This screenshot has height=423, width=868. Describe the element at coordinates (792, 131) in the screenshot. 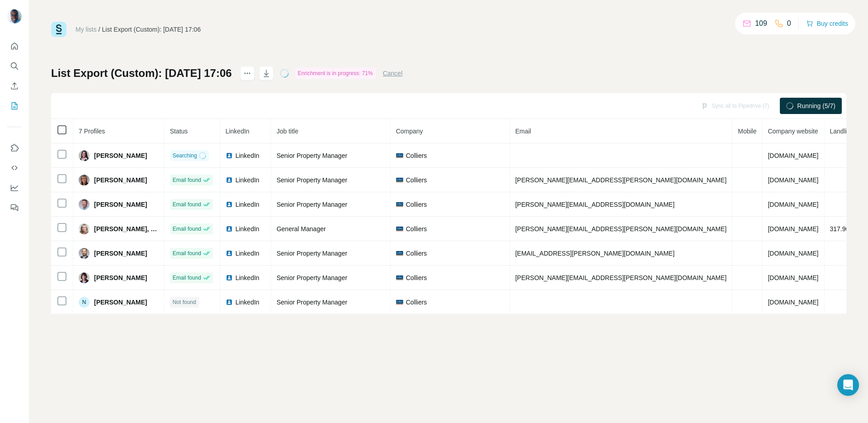

I see `span: Company website` at that location.